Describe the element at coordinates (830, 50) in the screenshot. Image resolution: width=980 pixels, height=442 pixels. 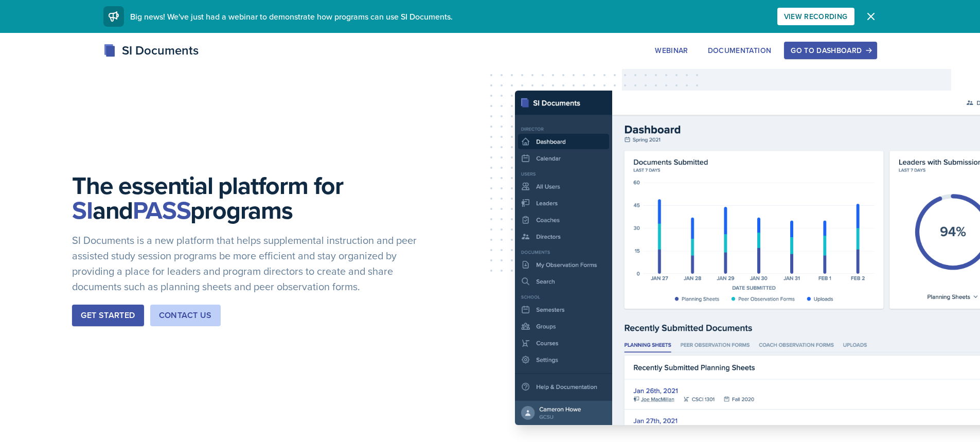
I see `div: Go to Dashboard` at that location.